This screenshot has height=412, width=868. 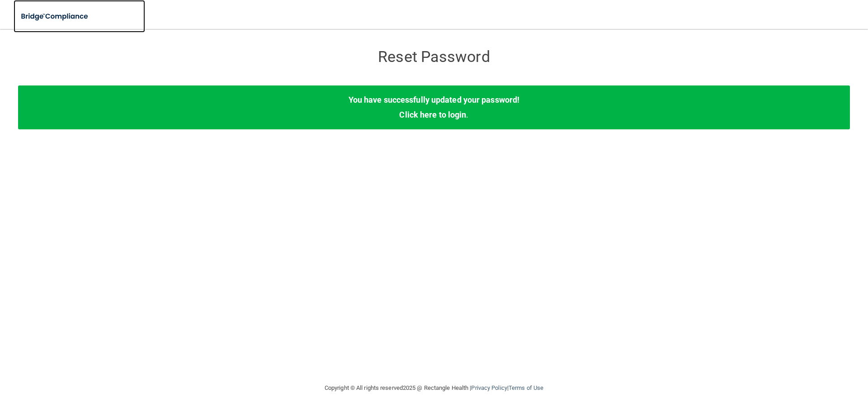 What do you see at coordinates (432, 115) in the screenshot?
I see `a: Click here to login` at bounding box center [432, 115].